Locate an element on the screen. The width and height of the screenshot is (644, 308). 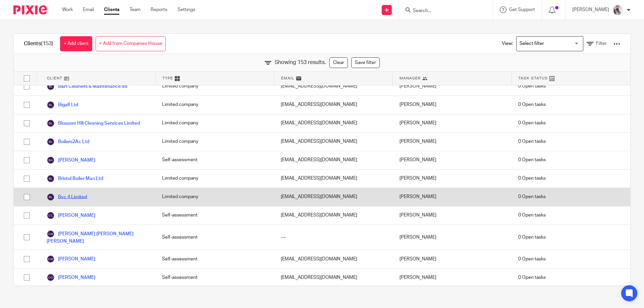
a: Reports is located at coordinates (159, 10).